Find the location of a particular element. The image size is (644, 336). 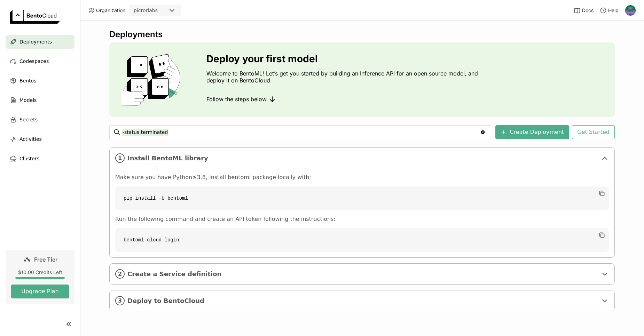

span: Activities is located at coordinates (30, 139).